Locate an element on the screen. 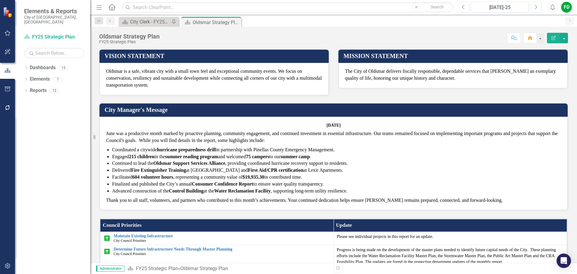 The width and height of the screenshot is (577, 274). div: FD is located at coordinates (567, 7).